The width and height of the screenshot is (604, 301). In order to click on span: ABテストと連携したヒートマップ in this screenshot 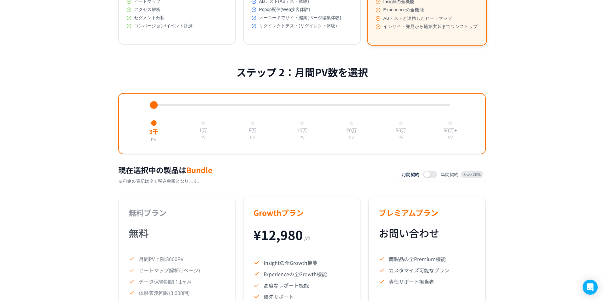, I will do `click(417, 18)`.